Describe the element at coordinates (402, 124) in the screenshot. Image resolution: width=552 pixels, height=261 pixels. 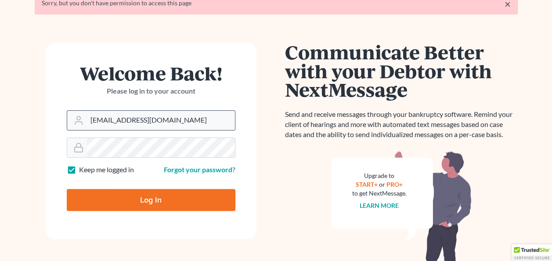
I see `p: Send and receive messages through your bankruptcy software. Remind your client of hearings and mo...` at that location.